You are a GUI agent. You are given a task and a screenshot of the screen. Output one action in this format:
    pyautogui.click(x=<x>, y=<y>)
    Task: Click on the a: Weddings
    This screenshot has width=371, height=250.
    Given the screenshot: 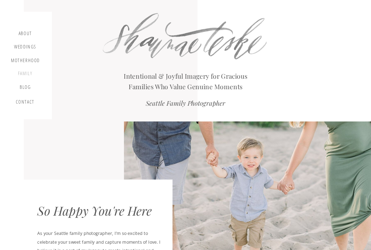 What is the action you would take?
    pyautogui.click(x=25, y=48)
    